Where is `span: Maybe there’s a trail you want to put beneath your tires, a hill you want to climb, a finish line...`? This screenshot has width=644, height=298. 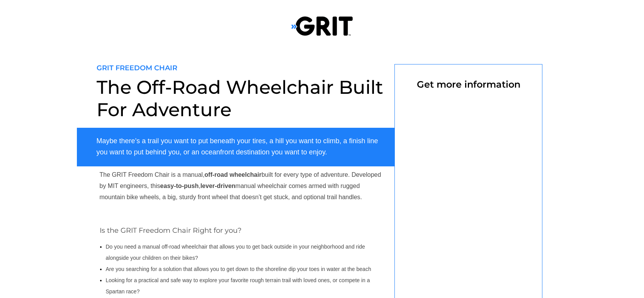 span: Maybe there’s a trail you want to put beneath your tires, a hill you want to climb, a finish line... is located at coordinates (237, 146).